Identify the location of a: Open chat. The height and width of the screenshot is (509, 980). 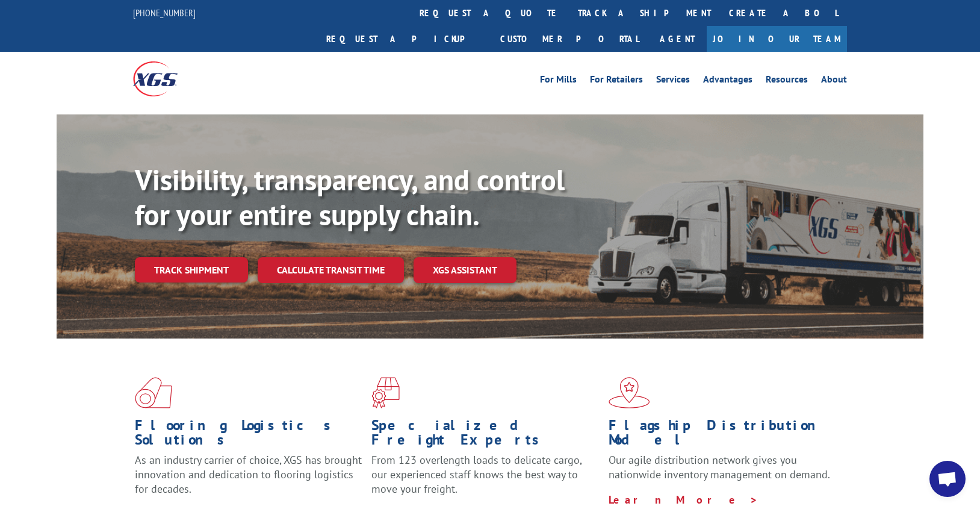
(948, 479).